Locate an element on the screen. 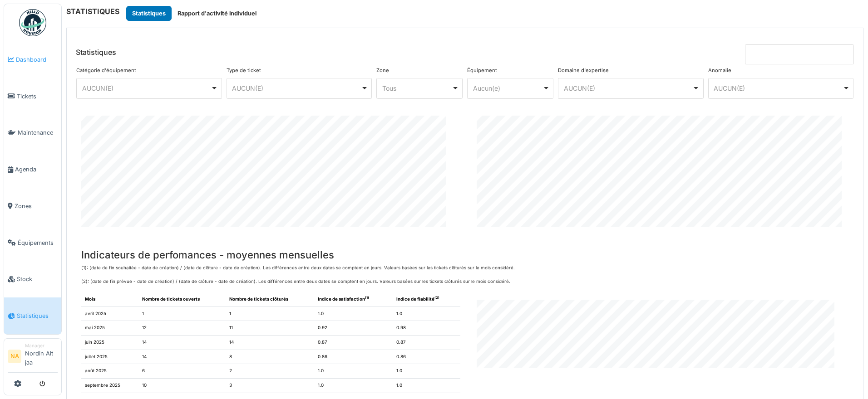 The height and width of the screenshot is (399, 868). button: Rapport d'activité individuel is located at coordinates (217, 13).